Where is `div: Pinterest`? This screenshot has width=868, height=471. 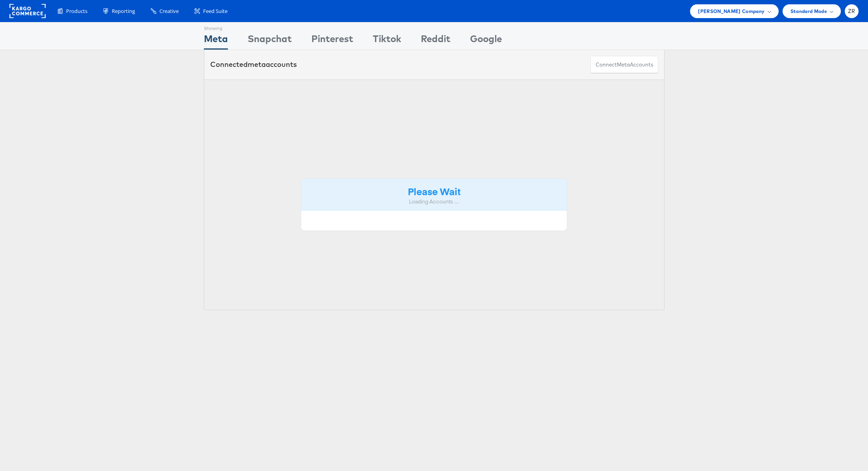
div: Pinterest is located at coordinates (333, 40).